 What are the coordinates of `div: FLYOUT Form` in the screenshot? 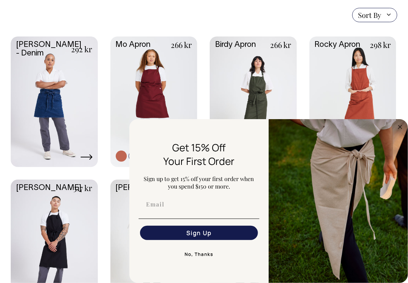 It's located at (269, 201).